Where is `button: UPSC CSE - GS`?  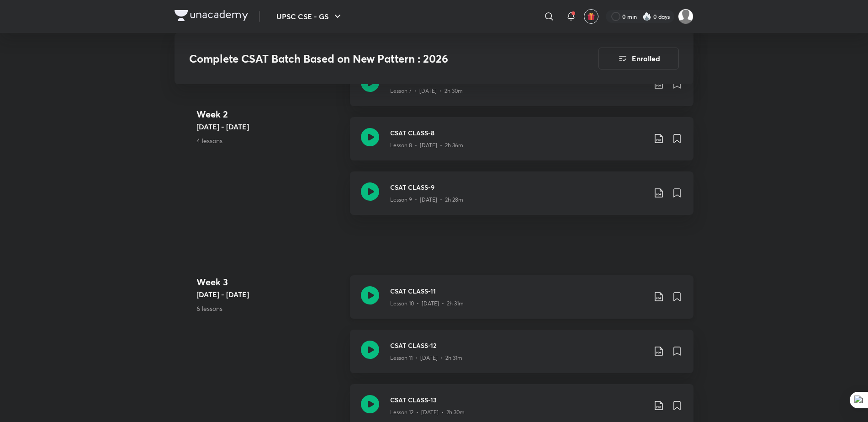 button: UPSC CSE - GS is located at coordinates (310, 16).